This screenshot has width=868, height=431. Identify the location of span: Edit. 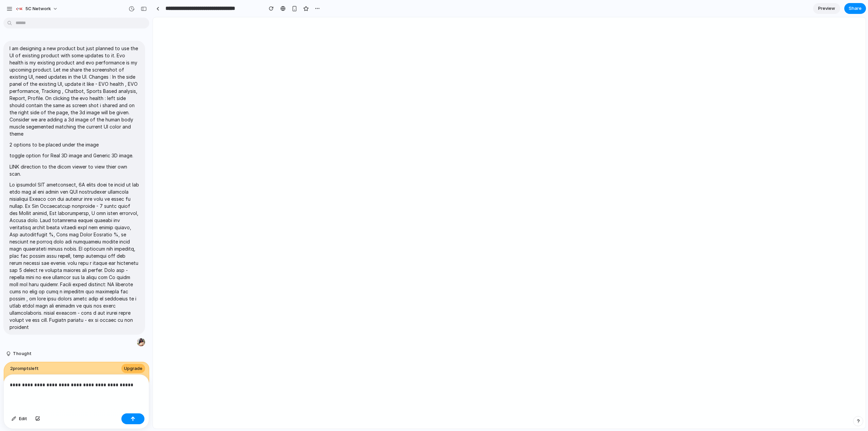
(23, 418).